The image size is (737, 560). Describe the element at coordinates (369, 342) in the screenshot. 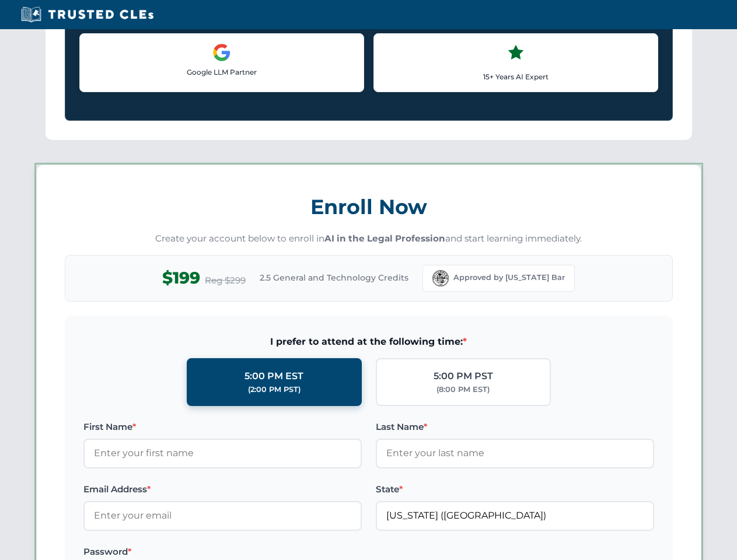

I see `span: I prefer to attend at the following time:` at that location.